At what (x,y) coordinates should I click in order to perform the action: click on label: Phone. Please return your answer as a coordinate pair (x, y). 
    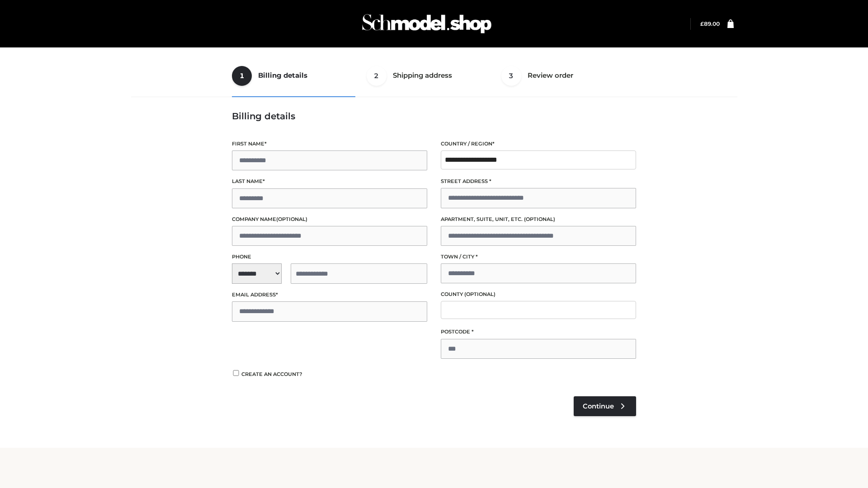
    Looking at the image, I should click on (330, 256).